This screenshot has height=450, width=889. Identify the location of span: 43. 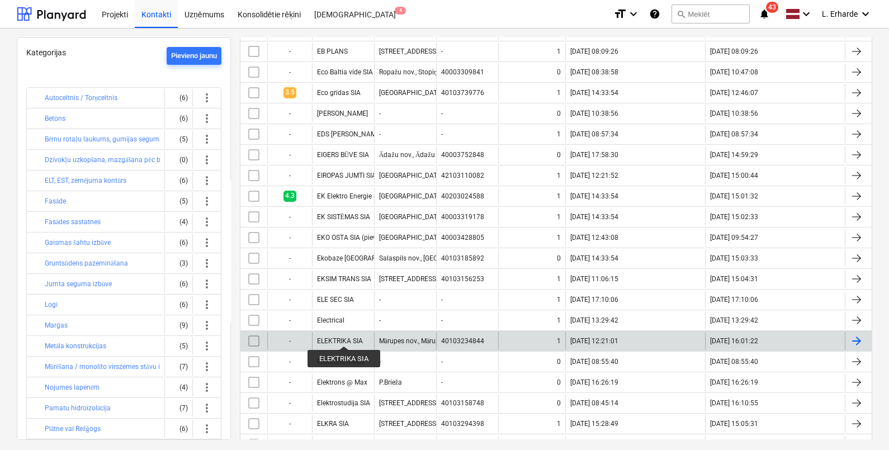
(772, 7).